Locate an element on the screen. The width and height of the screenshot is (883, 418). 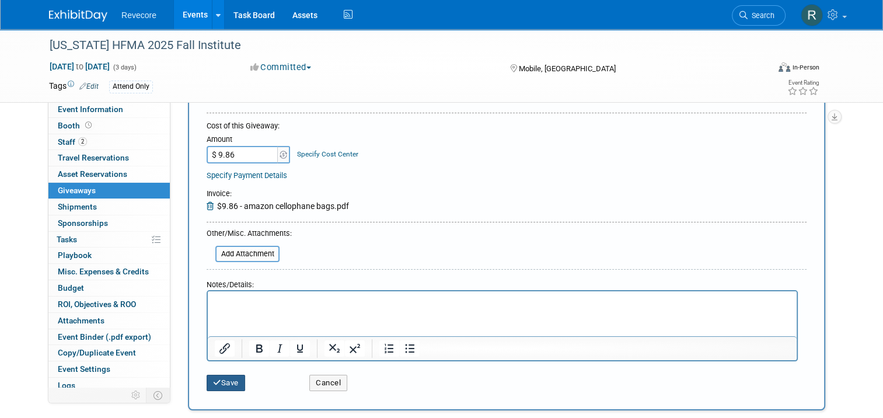
button: Committed is located at coordinates (281, 67).